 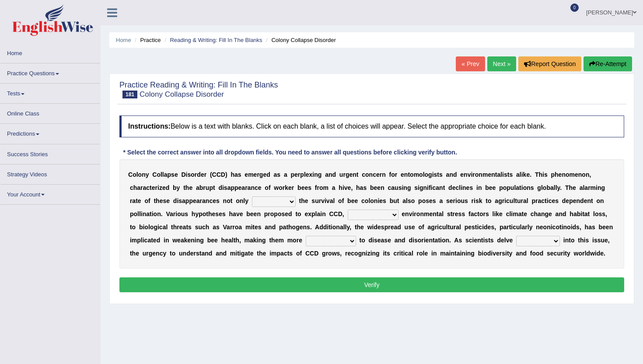 What do you see at coordinates (550, 64) in the screenshot?
I see `button: Report Question` at bounding box center [550, 64].